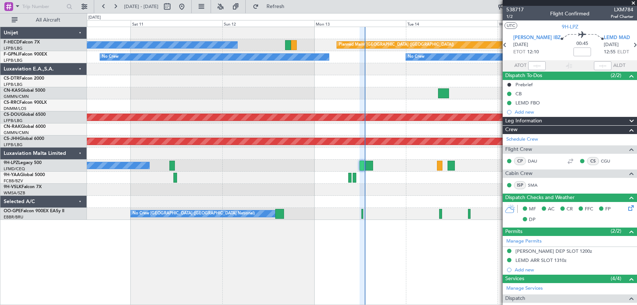 This screenshot has height=305, width=637. What do you see at coordinates (12, 42) in the screenshot?
I see `span: F-HECD` at bounding box center [12, 42].